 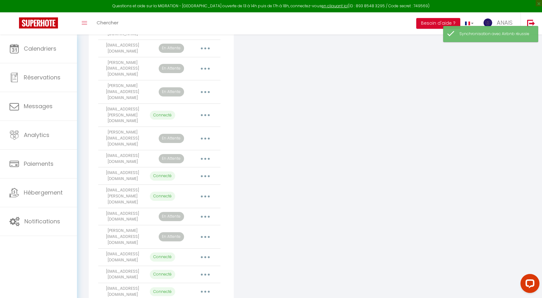 What do you see at coordinates (40, 48) in the screenshot?
I see `span: Calendriers` at bounding box center [40, 48].